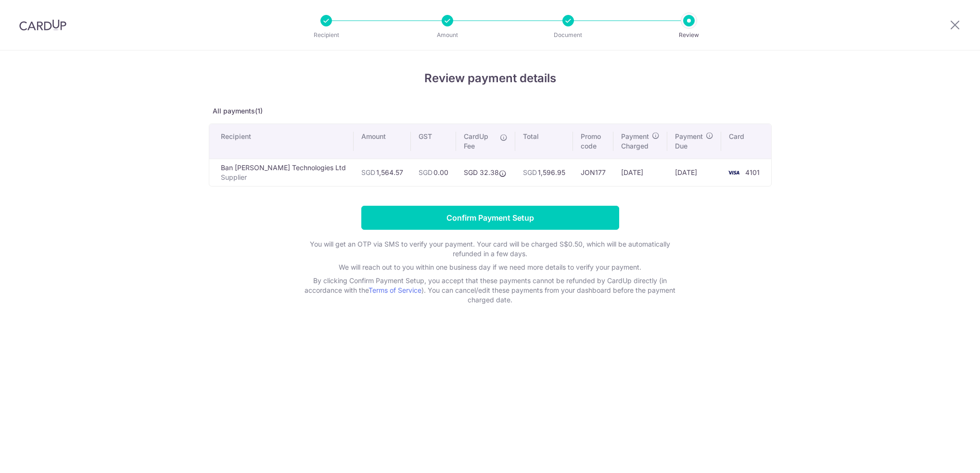  I want to click on th: Amount, so click(382, 141).